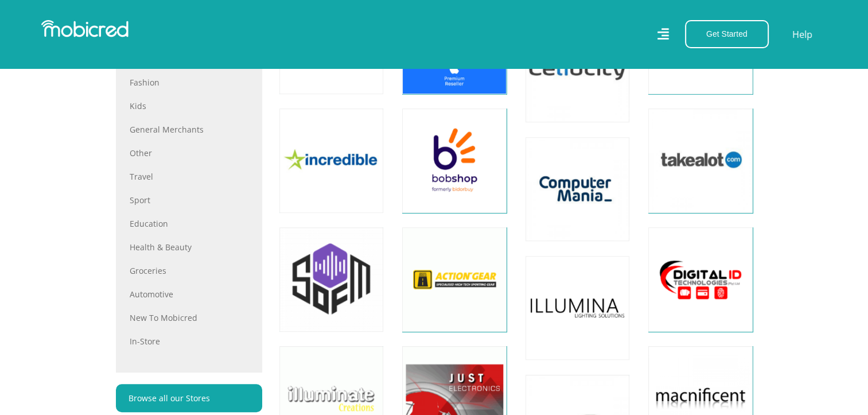 The height and width of the screenshot is (415, 868). What do you see at coordinates (188, 294) in the screenshot?
I see `a: Automotive` at bounding box center [188, 294].